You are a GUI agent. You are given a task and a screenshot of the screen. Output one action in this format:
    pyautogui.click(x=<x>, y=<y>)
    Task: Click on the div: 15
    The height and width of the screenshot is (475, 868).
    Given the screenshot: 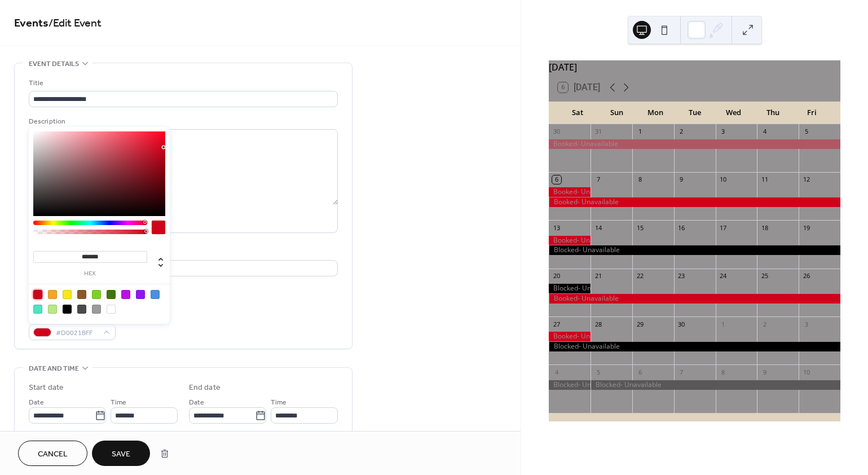 What is the action you would take?
    pyautogui.click(x=639, y=227)
    